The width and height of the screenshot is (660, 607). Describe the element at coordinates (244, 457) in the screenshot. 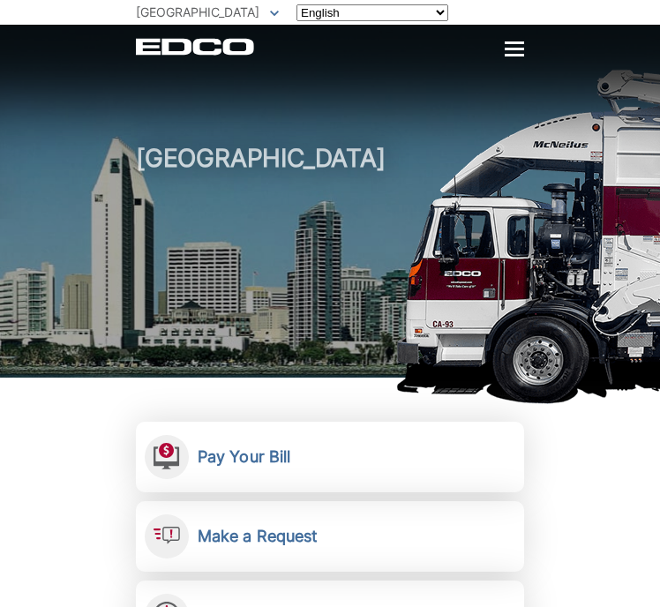

I see `h2: Pay Your Bill` at that location.